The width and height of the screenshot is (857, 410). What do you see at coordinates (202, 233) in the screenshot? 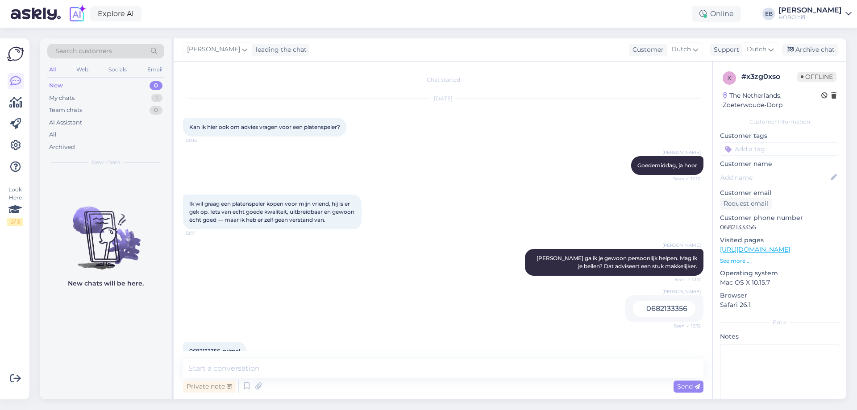
I see `span: 12:11` at bounding box center [202, 233].